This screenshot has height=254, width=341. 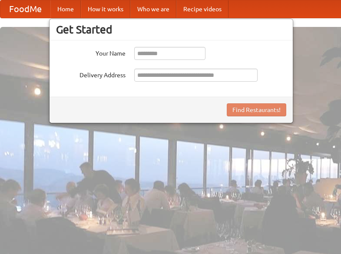 What do you see at coordinates (91, 74) in the screenshot?
I see `label: Delivery Address` at bounding box center [91, 74].